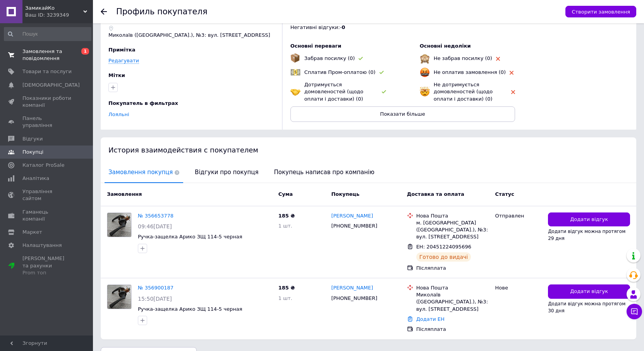  Describe the element at coordinates (505, 194) in the screenshot. I see `span: Статус` at that location.